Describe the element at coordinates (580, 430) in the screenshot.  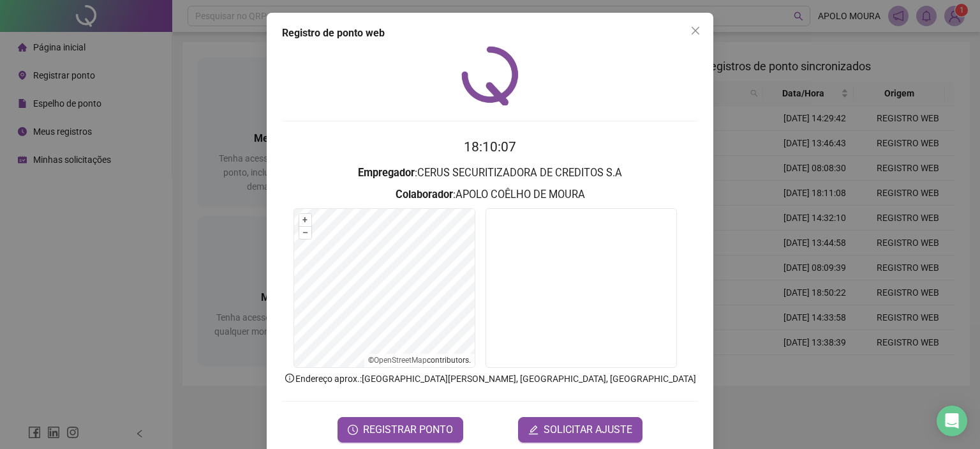
I see `button: editSOLICITAR AJUSTE` at that location.